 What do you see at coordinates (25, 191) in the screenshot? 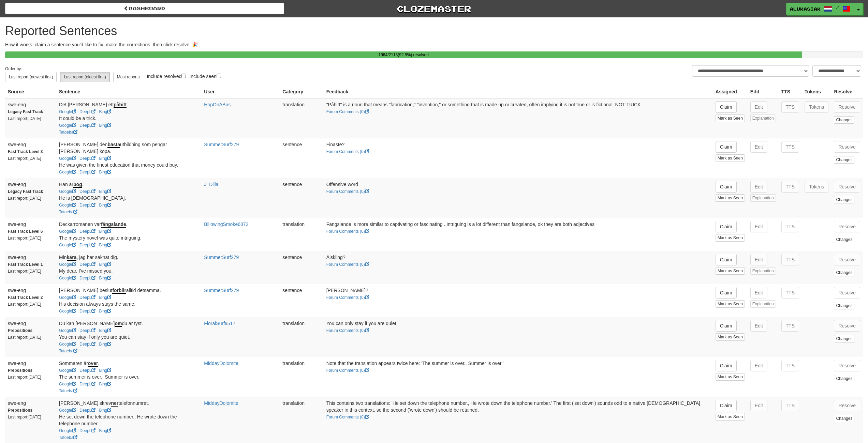
I see `strong: Legacy Fast Track` at bounding box center [25, 191].